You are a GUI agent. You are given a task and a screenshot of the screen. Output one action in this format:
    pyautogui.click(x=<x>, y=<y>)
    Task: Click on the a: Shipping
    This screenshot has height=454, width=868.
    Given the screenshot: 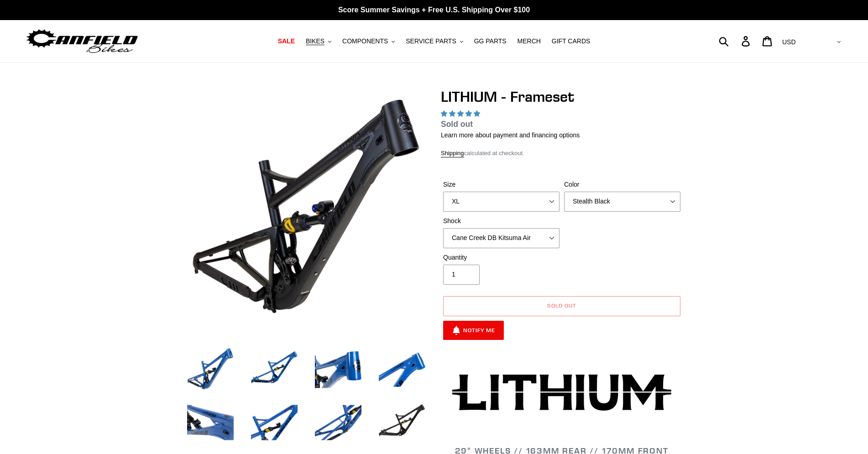 What is the action you would take?
    pyautogui.click(x=452, y=153)
    